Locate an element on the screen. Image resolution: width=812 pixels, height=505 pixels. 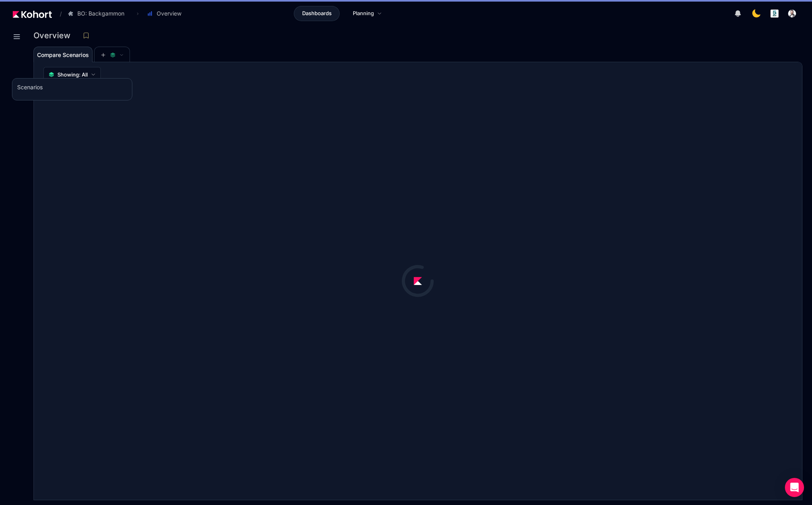
img: logo_logo_images_1_20240607072359498299_20240828135028712857.jpeg is located at coordinates (774, 13).